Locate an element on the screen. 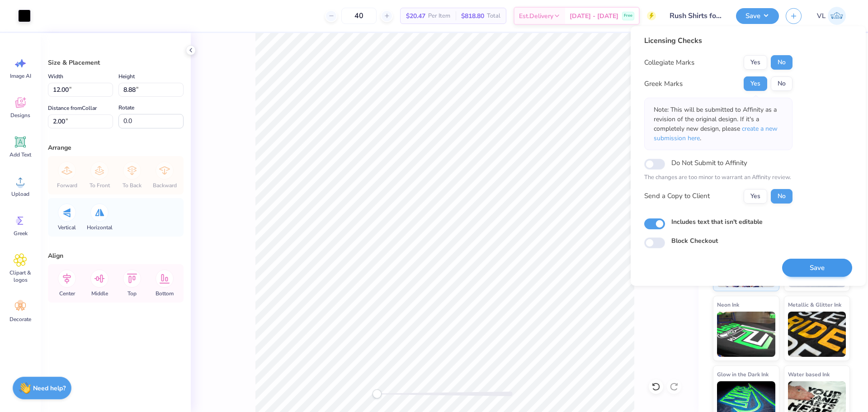 This screenshot has width=868, height=412. img: Vincent Lloyd Laurel is located at coordinates (837, 16).